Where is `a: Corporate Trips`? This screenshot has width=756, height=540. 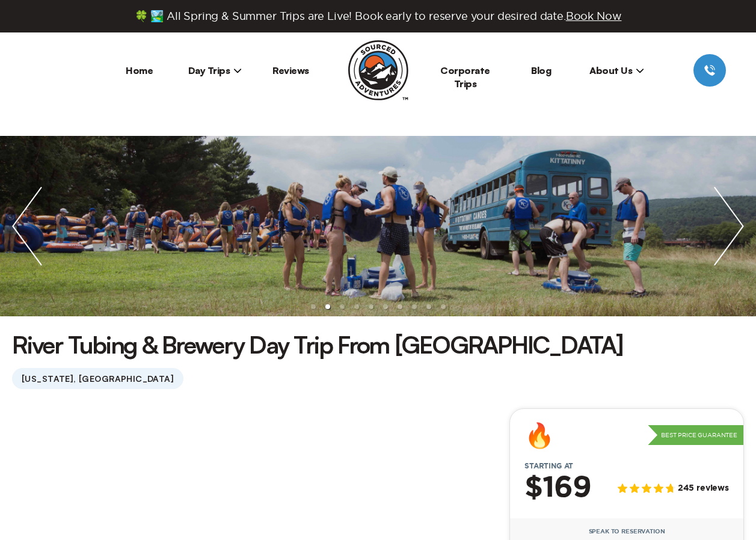 a: Corporate Trips is located at coordinates (465, 77).